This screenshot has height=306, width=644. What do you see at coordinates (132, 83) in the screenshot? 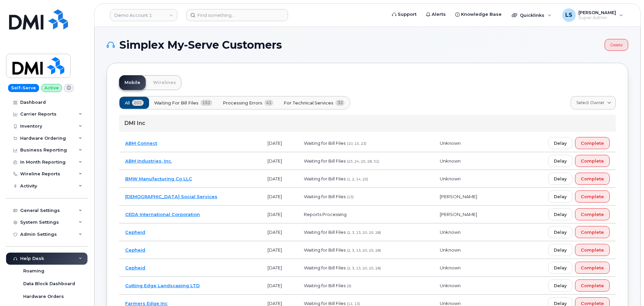
I see `a: Mobile` at bounding box center [132, 83].